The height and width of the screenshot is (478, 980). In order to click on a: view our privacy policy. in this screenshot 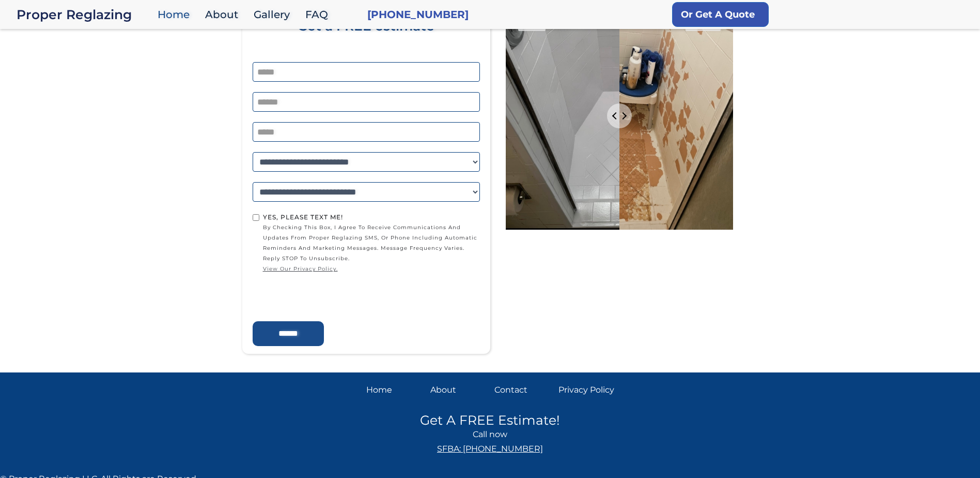, I will do `click(372, 269)`.